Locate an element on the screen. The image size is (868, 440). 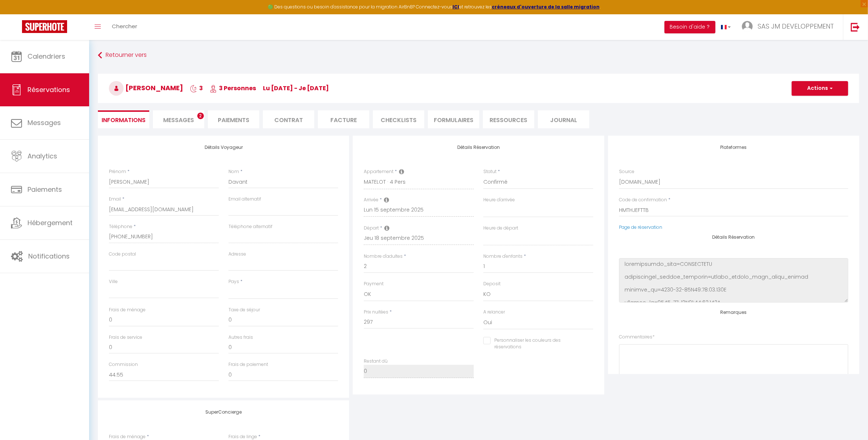
label: Autres frais is located at coordinates (241, 337).